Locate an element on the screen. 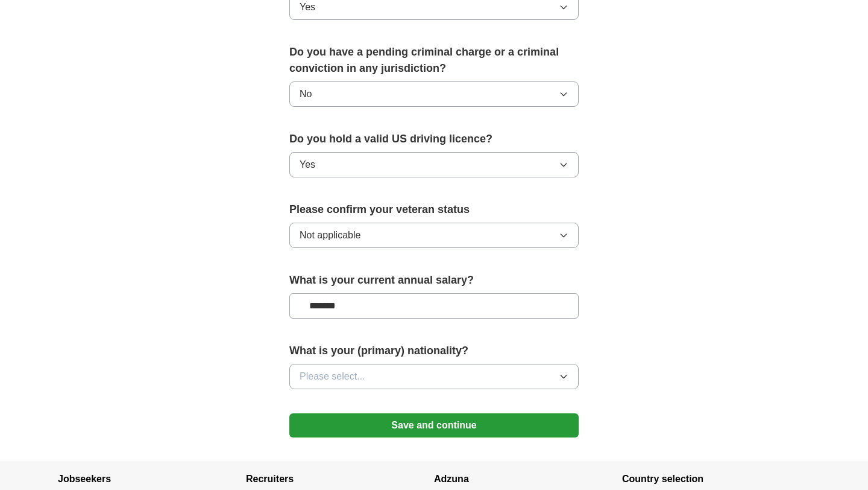  label: What is your current annual salary? is located at coordinates (434, 280).